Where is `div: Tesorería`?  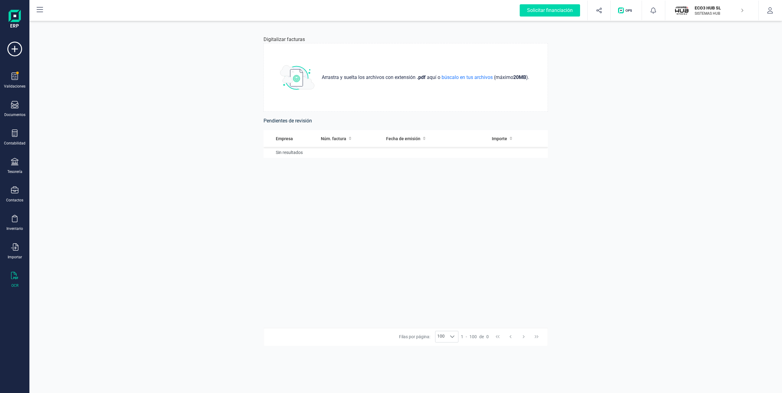
div: Tesorería is located at coordinates (15, 172).